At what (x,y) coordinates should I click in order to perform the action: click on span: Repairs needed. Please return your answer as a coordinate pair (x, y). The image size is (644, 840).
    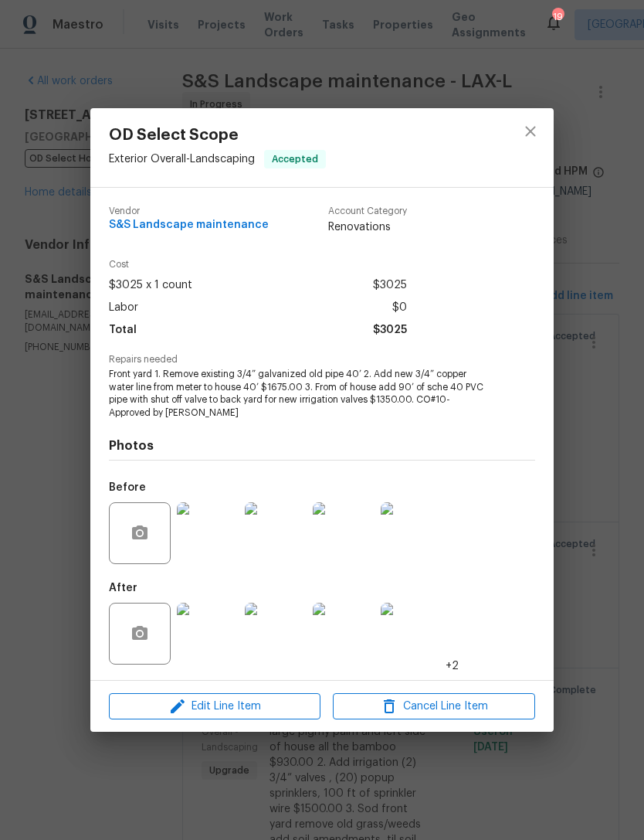
    Looking at the image, I should click on (322, 359).